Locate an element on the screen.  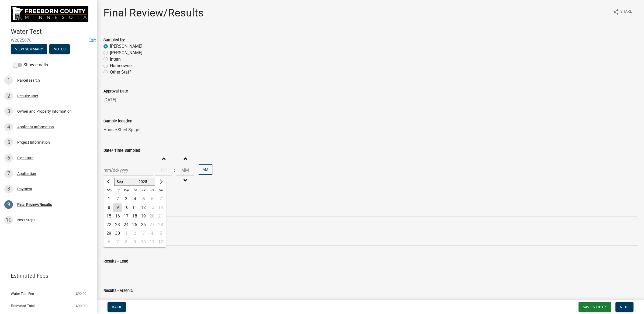
div: Require User is located at coordinates (28, 96).